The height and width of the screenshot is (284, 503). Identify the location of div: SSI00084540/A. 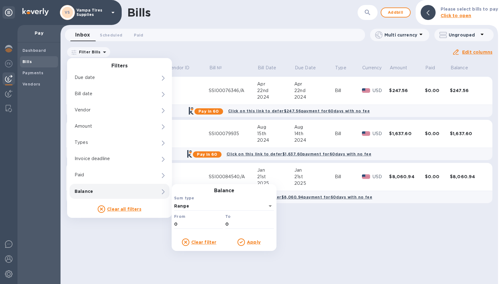
(233, 177).